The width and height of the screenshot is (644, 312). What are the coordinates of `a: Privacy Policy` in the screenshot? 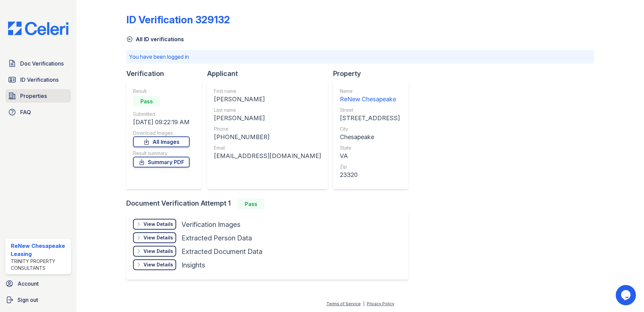 It's located at (381, 303).